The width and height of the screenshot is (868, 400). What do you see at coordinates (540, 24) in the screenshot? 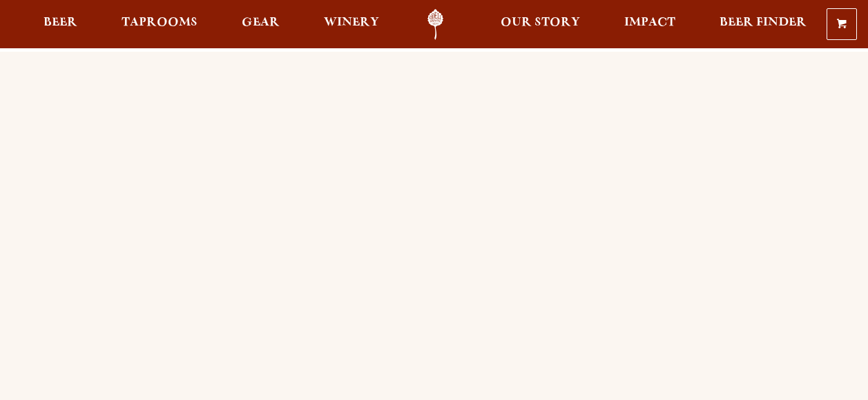
I see `a: Our Story` at bounding box center [540, 24].